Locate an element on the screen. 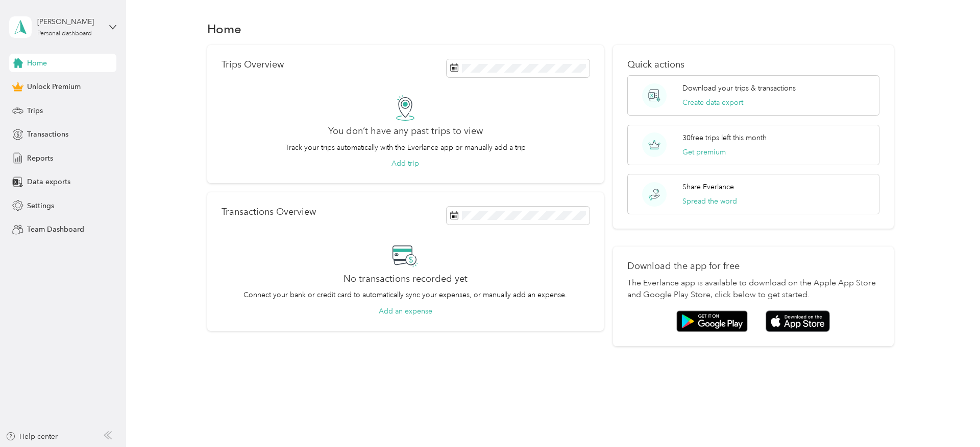 Image resolution: width=980 pixels, height=447 pixels. p: 30 free trips left this month is located at coordinates (725, 138).